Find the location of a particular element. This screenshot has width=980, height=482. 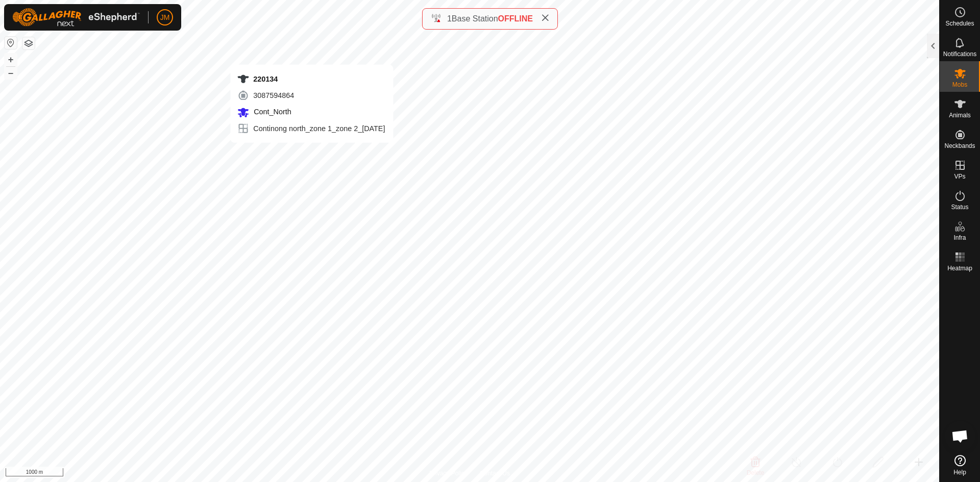

span: 1 is located at coordinates (450, 18).